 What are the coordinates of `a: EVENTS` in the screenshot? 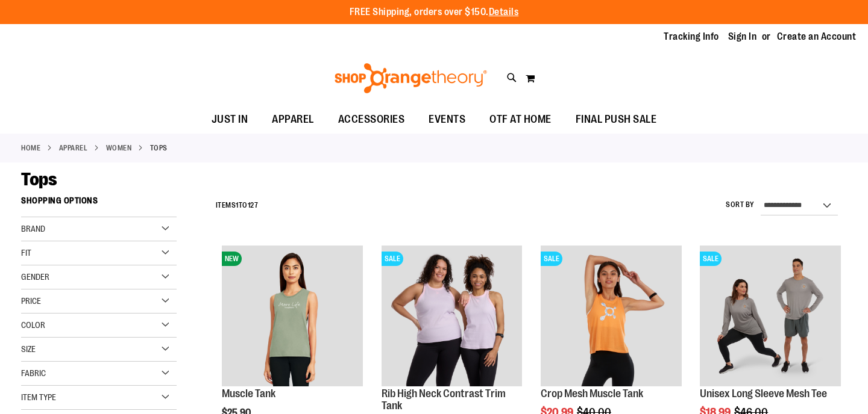 It's located at (447, 120).